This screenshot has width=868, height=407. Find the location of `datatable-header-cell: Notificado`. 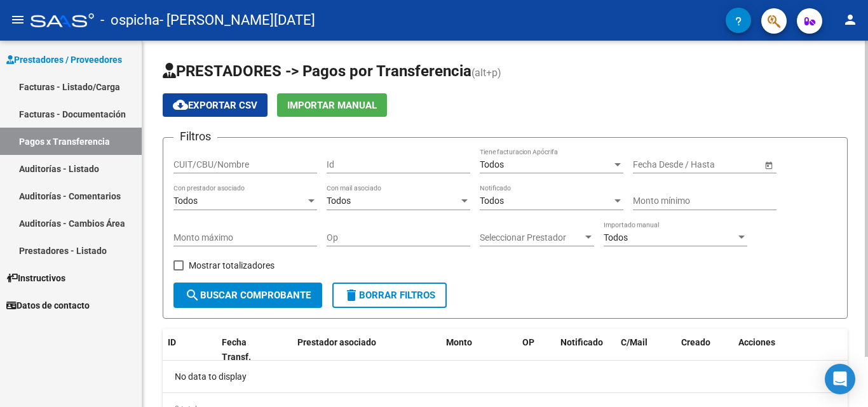

datatable-header-cell: Notificado is located at coordinates (585, 350).